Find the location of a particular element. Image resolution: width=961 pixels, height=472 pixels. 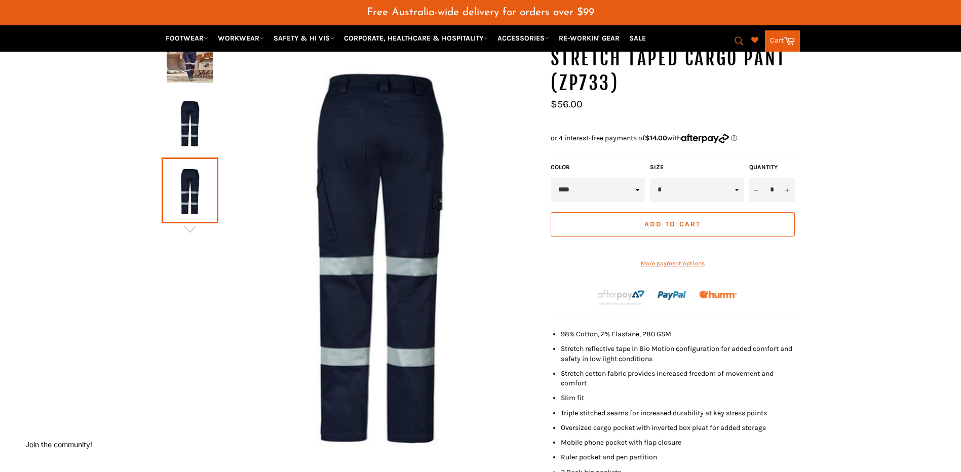

a: More payment options is located at coordinates (673, 263).